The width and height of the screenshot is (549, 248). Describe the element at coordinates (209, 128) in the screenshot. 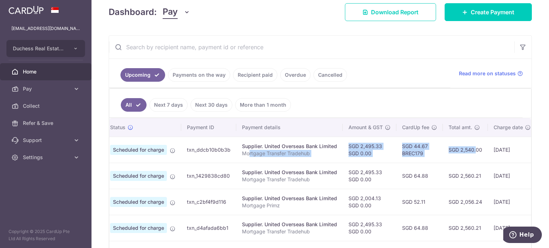

I see `th: Payment ID` at that location.